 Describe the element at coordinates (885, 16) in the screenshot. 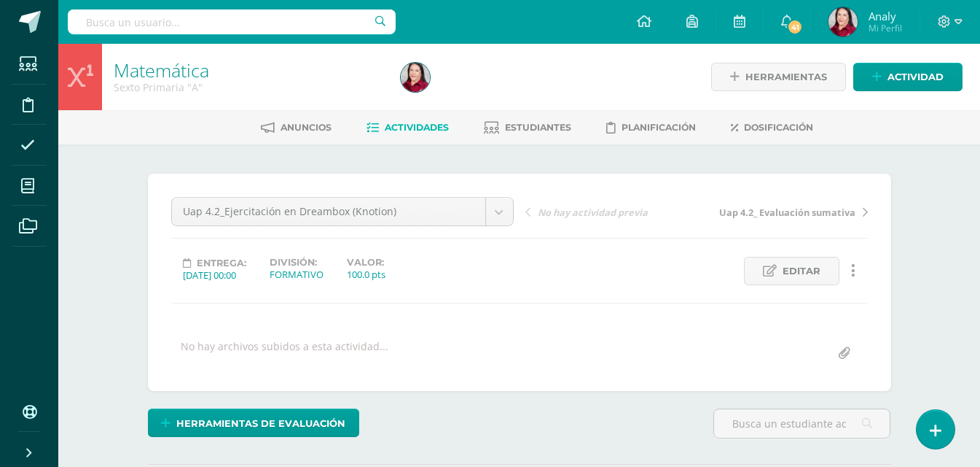

I see `span: Analy` at that location.